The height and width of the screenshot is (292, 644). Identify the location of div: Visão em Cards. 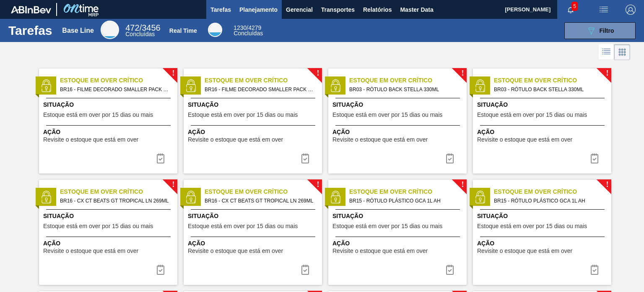
(622, 52).